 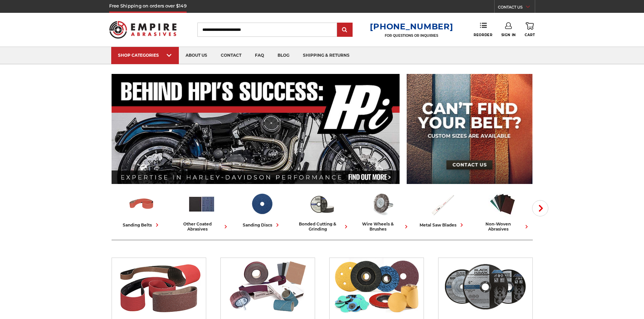 What do you see at coordinates (382, 204) in the screenshot?
I see `img: Wire Wheels & Brushes` at bounding box center [382, 204].